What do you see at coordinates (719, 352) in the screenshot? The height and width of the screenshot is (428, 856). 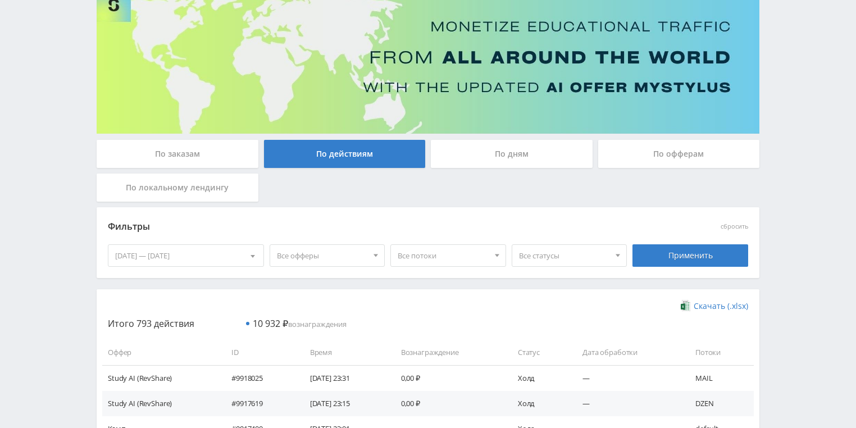 I see `td: Потоки` at bounding box center [719, 352].